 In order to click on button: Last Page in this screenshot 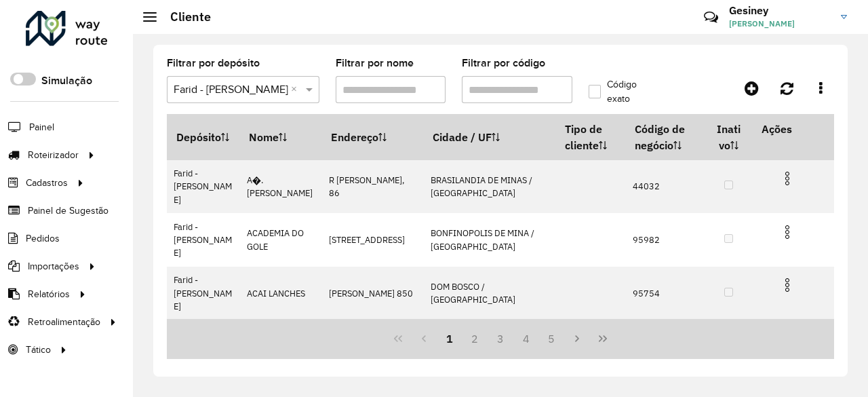, I will do `click(603, 338)`.